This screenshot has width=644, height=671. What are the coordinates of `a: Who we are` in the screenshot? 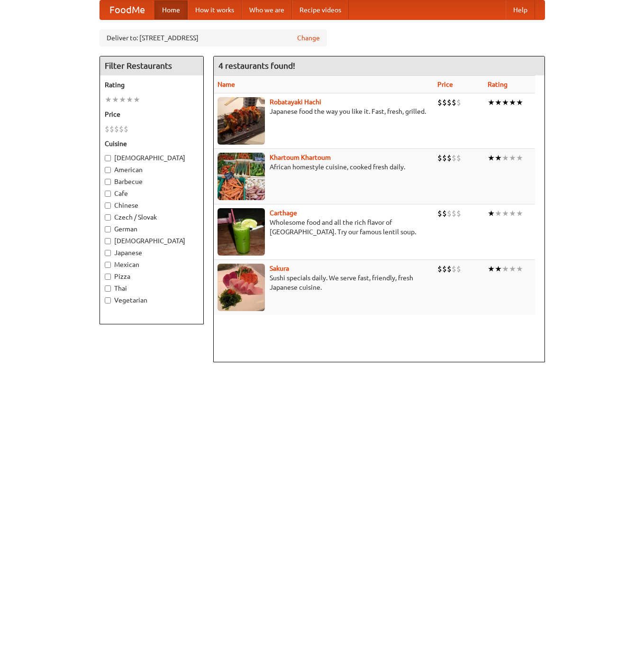 It's located at (267, 10).